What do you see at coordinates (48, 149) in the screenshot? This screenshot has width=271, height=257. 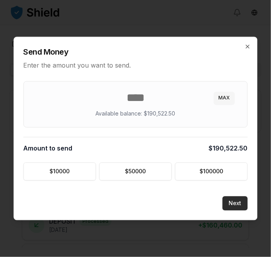 I see `span: Amount to send` at bounding box center [48, 149].